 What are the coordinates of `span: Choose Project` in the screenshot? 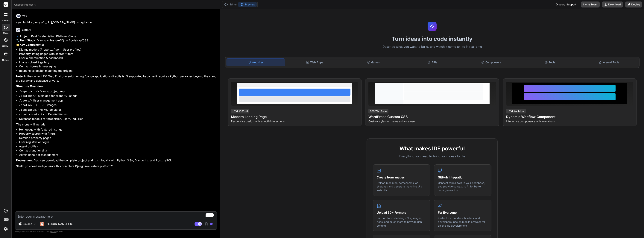 It's located at (25, 5).